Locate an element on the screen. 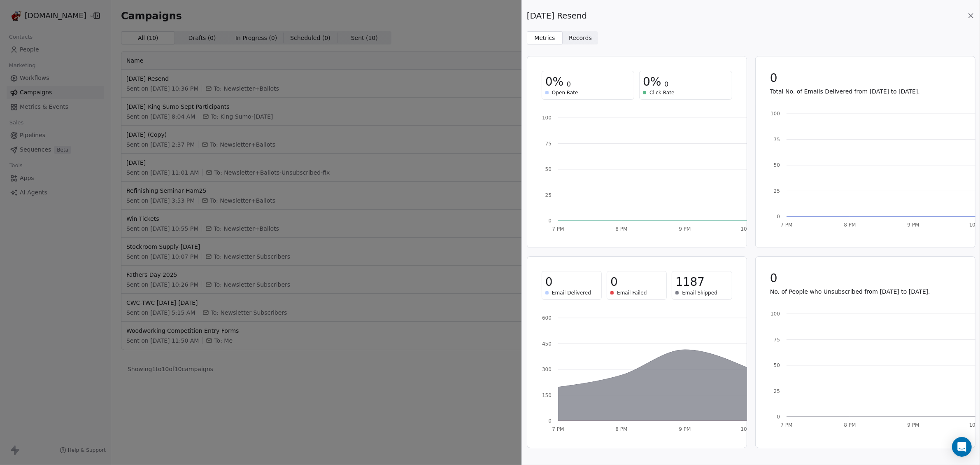 The image size is (980, 465). span: Open Rate is located at coordinates (565, 92).